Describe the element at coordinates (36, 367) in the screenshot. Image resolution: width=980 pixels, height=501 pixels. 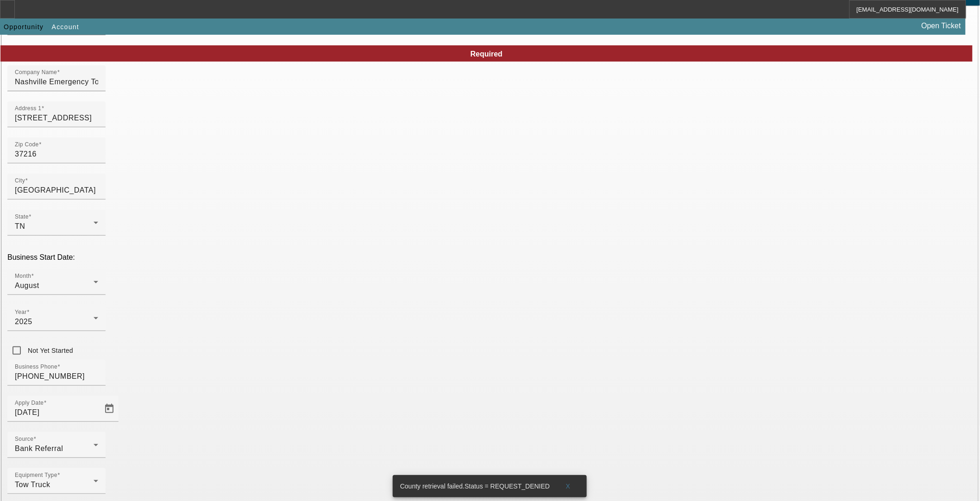
I see `mat-label: Business Phone` at that location.